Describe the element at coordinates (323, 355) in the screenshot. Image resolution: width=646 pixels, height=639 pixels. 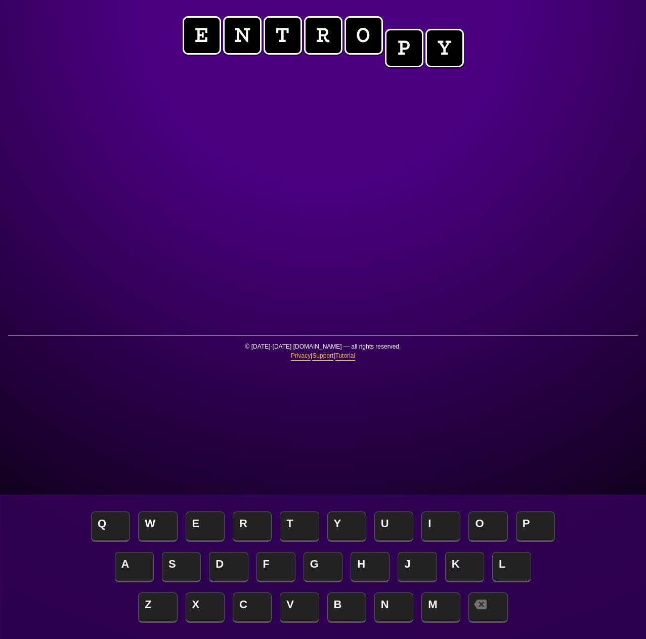
I see `a: Support` at that location.